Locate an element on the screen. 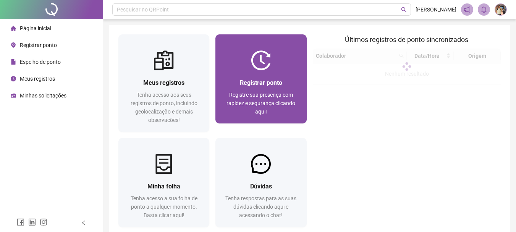 The width and height of the screenshot is (516, 232). span: Tenha respostas para as suas dúvidas clicando aqui e acessando o chat! is located at coordinates (261, 207).